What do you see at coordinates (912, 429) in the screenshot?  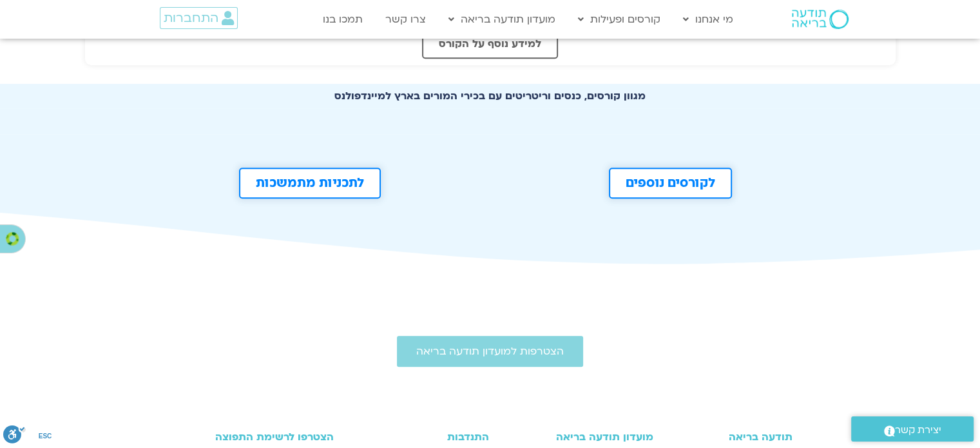 I see `a: יצירת קשר` at bounding box center [912, 429].